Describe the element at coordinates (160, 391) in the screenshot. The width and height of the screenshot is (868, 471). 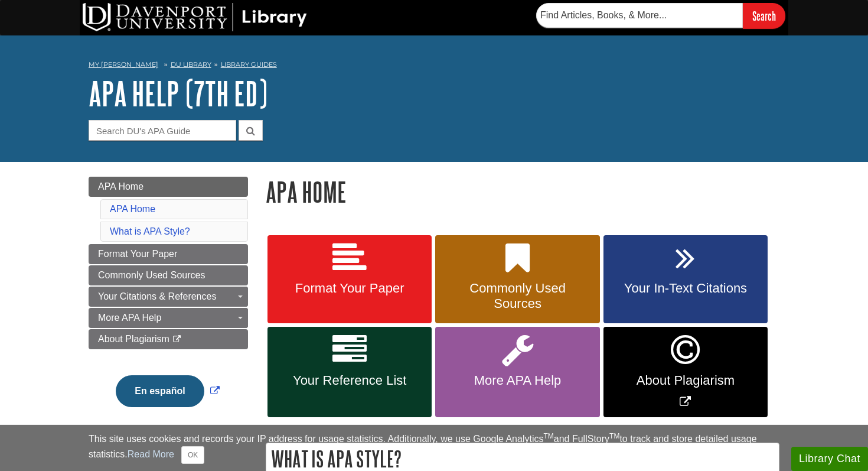
I see `button: En español` at that location.